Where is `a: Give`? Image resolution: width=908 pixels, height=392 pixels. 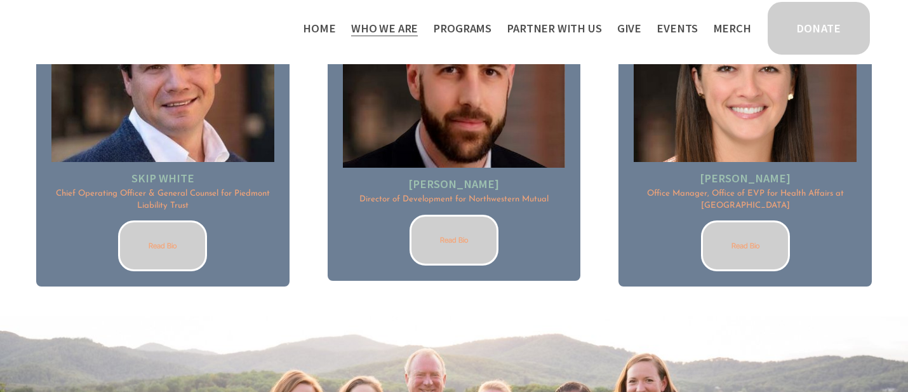
a: Give is located at coordinates (630, 28).